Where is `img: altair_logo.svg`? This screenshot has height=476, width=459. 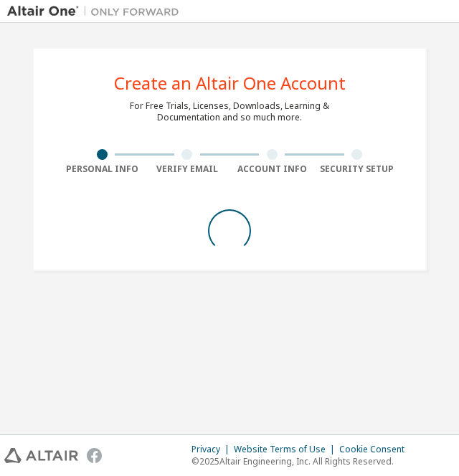
img: altair_logo.svg is located at coordinates (41, 455).